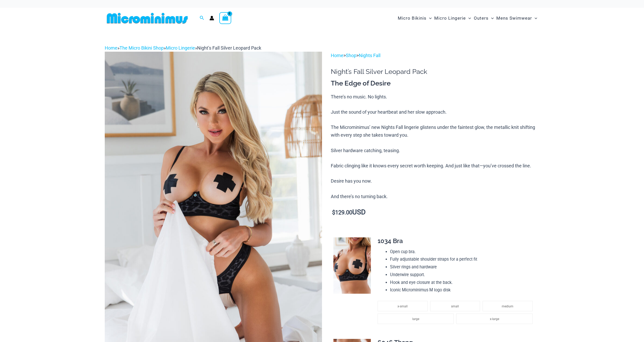 The width and height of the screenshot is (644, 342). I want to click on li: x-small, so click(402, 306).